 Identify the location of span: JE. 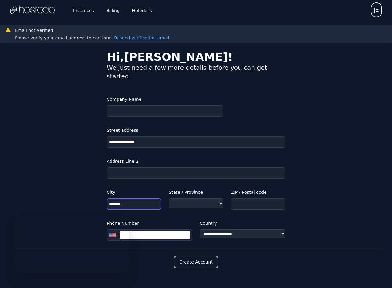
(377, 10).